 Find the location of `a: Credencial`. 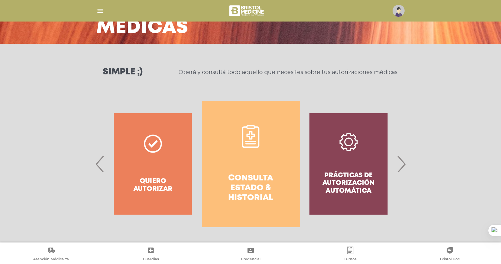

a: Credencial is located at coordinates (250, 254).